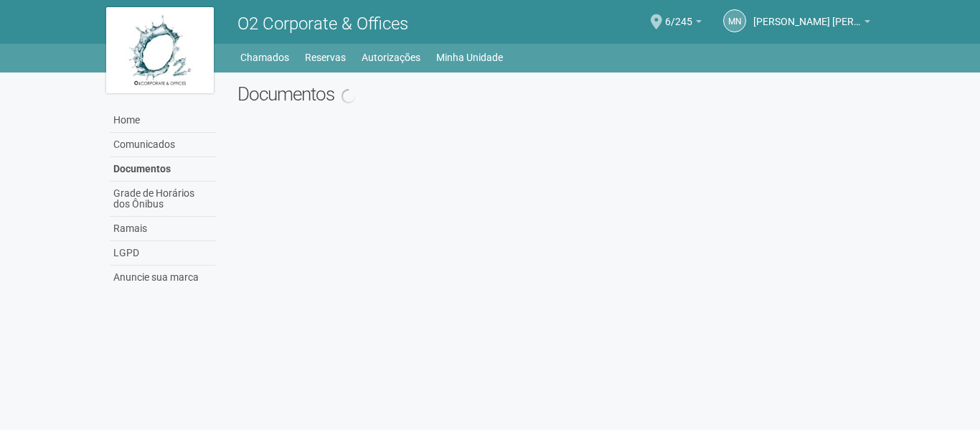 The width and height of the screenshot is (980, 430). I want to click on a: Autorizações, so click(391, 57).